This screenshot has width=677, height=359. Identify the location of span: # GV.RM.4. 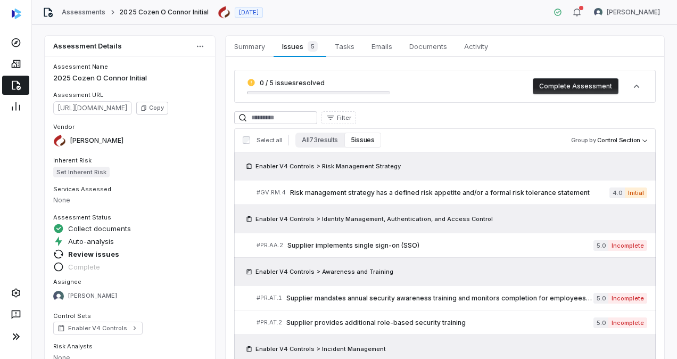
(271, 192).